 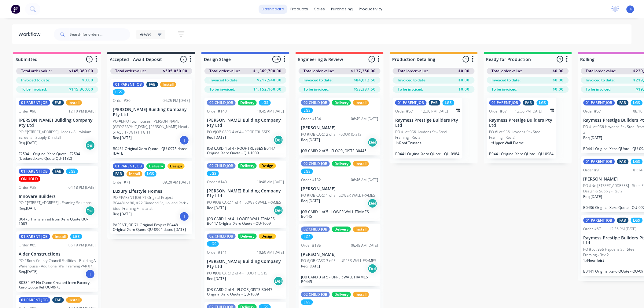 What do you see at coordinates (57, 264) in the screenshot?
I see `p: PO #Rous County Council Facilities - Building A Warehouse - Additional Wall Framing VAR 07` at bounding box center [57, 264].